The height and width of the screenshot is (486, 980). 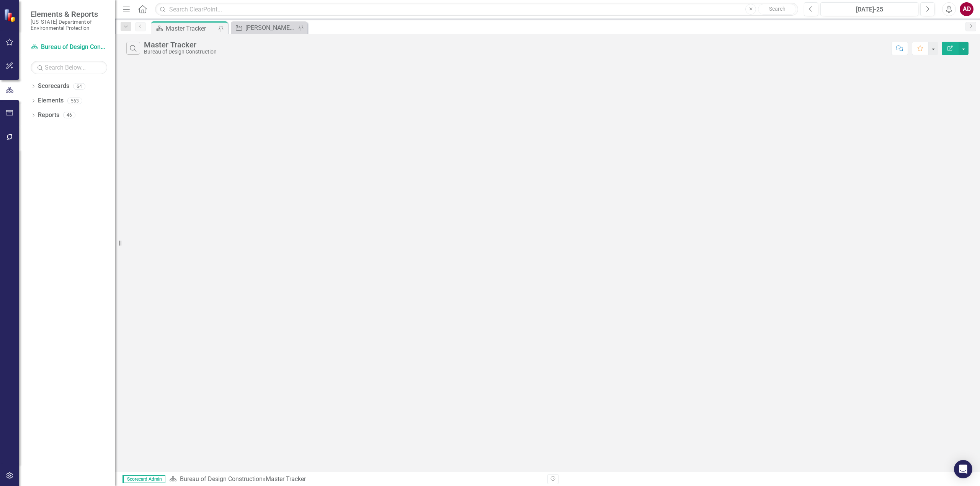 What do you see at coordinates (963, 469) in the screenshot?
I see `div: Open Intercom Messenger` at bounding box center [963, 469].